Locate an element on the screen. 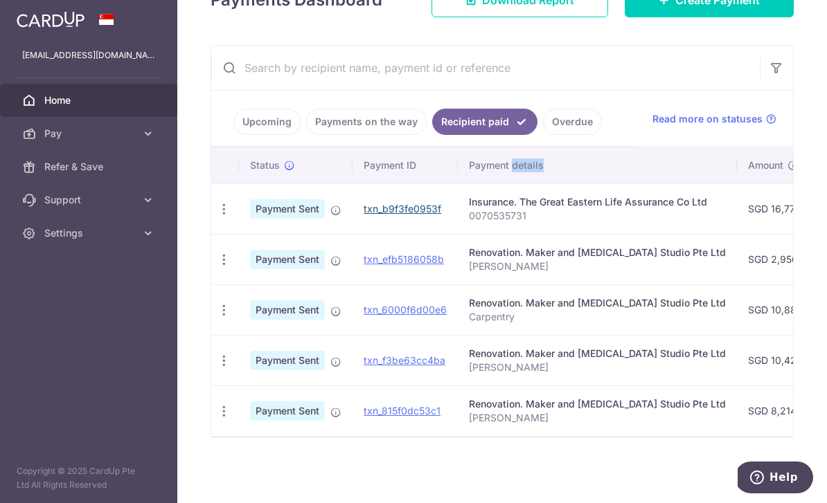  a: Upcoming is located at coordinates (267, 122).